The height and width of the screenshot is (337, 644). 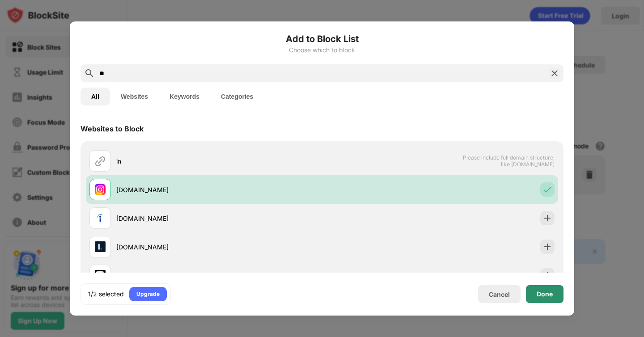 What do you see at coordinates (106, 294) in the screenshot?
I see `div: 1/2 selected` at bounding box center [106, 294].